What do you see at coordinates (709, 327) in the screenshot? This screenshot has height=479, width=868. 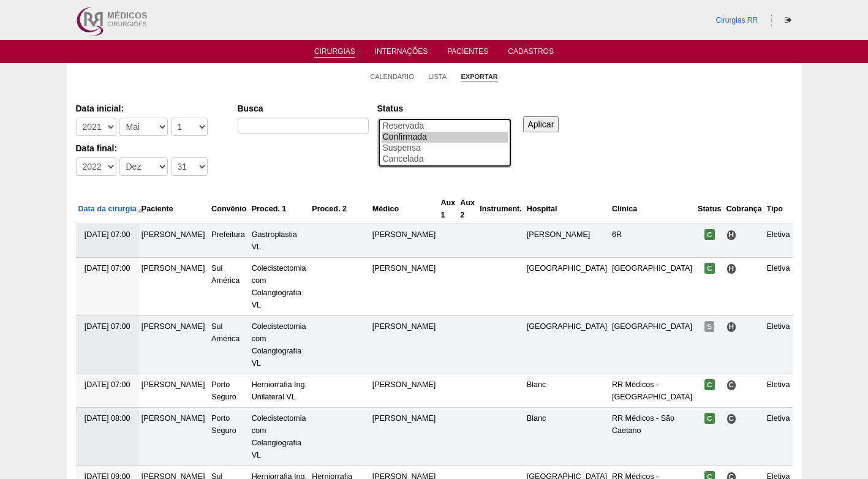 I see `span: Suspensa` at bounding box center [709, 327].